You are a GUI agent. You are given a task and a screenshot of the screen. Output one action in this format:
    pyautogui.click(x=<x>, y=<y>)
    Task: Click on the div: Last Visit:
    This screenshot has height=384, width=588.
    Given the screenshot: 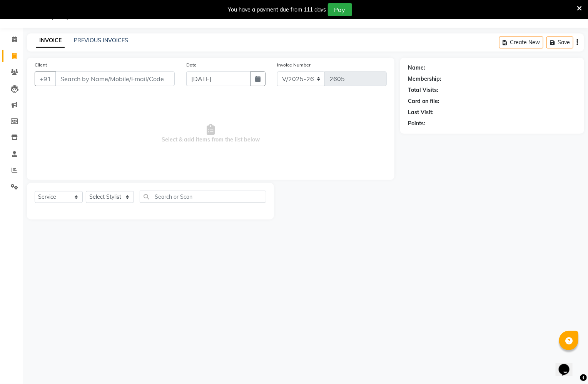 What is the action you would take?
    pyautogui.click(x=420, y=112)
    